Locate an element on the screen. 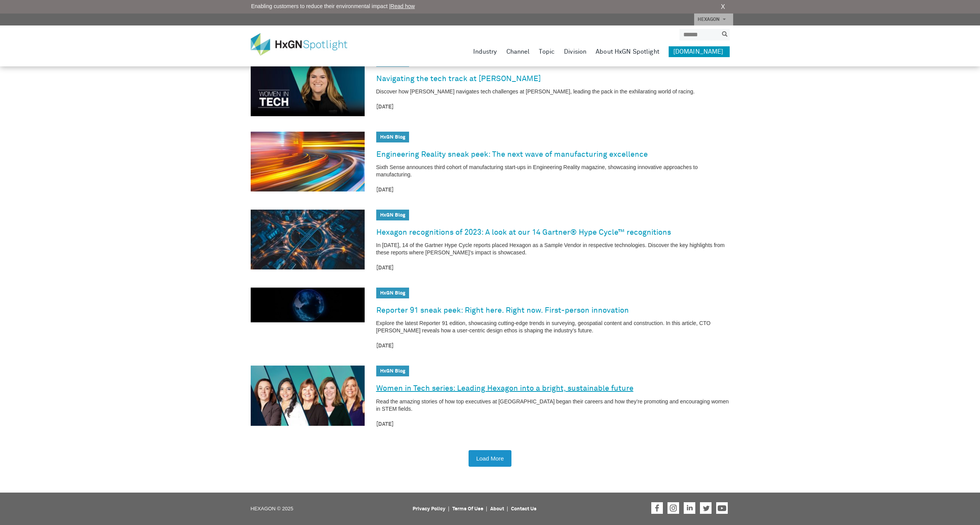 This screenshot has height=525, width=980. a: Hexagon on LinkedIn is located at coordinates (690, 508).